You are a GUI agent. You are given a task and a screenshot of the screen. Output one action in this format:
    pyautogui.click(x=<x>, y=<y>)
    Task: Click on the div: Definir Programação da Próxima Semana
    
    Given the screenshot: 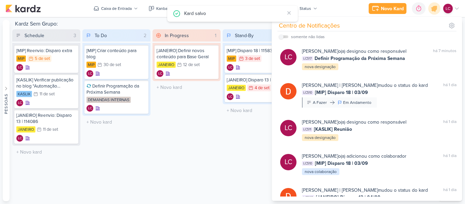 What is the action you would take?
    pyautogui.click(x=117, y=89)
    